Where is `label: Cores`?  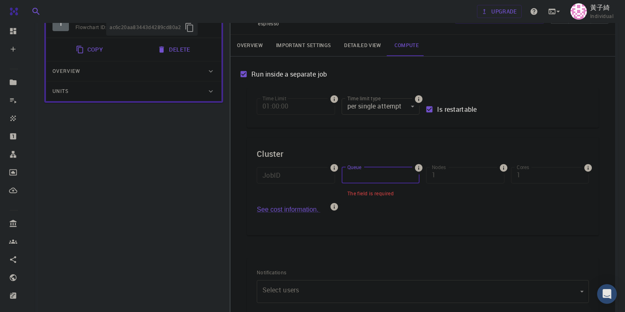 label: Cores is located at coordinates (523, 167).